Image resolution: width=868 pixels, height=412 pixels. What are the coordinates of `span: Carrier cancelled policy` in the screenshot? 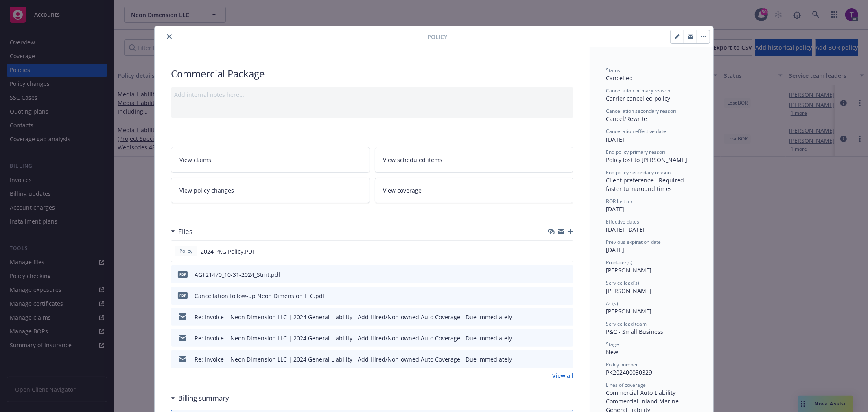 It's located at (638, 98).